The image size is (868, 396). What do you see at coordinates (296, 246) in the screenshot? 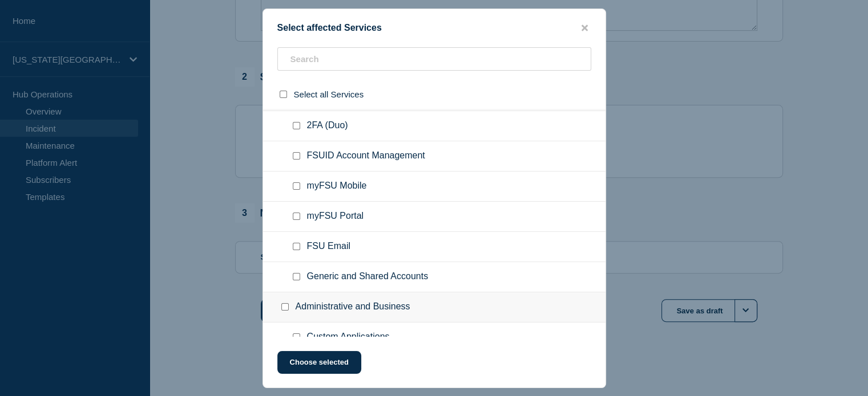
I see `input: FSU Email checkbox` at bounding box center [296, 246].